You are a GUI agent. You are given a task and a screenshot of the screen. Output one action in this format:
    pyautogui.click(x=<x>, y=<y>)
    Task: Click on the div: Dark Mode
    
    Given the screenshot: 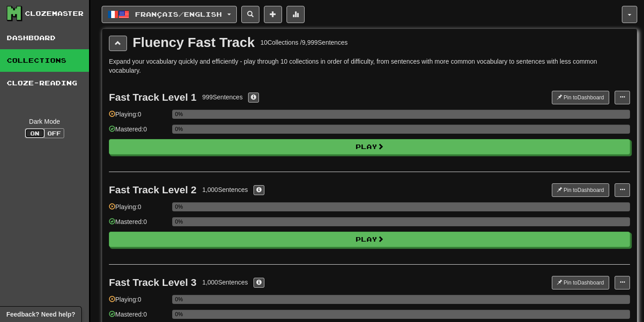 What is the action you would take?
    pyautogui.click(x=44, y=121)
    